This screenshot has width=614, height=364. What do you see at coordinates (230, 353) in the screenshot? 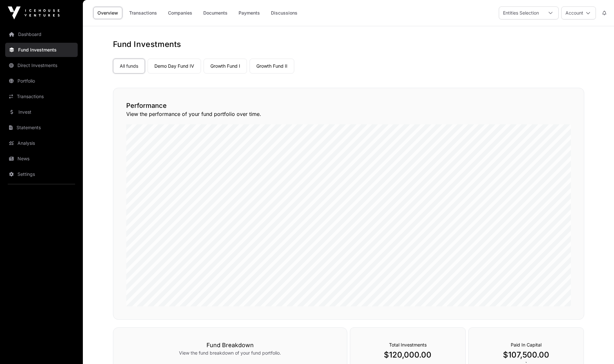
I see `p: View the fund breakdown of your fund portfolio.` at bounding box center [230, 353].